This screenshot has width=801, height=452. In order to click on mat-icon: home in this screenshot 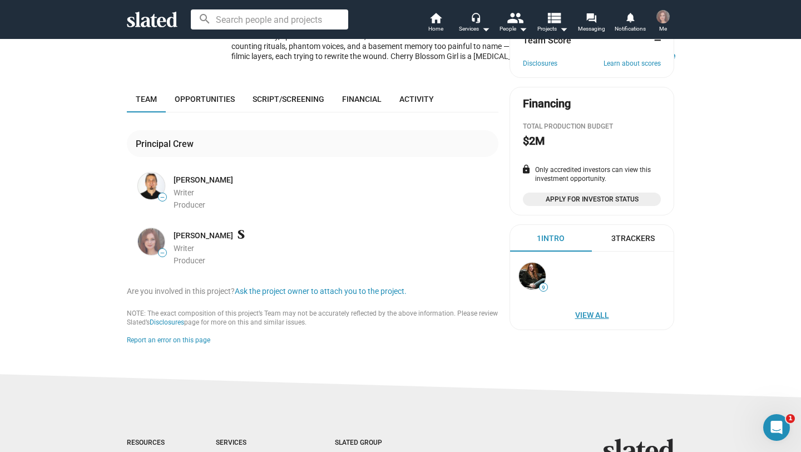, I will do `click(435, 18)`.